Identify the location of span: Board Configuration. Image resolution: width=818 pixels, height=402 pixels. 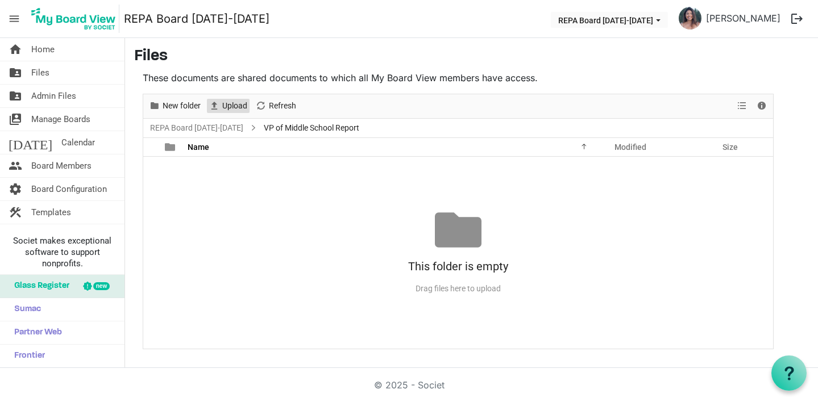
(69, 189).